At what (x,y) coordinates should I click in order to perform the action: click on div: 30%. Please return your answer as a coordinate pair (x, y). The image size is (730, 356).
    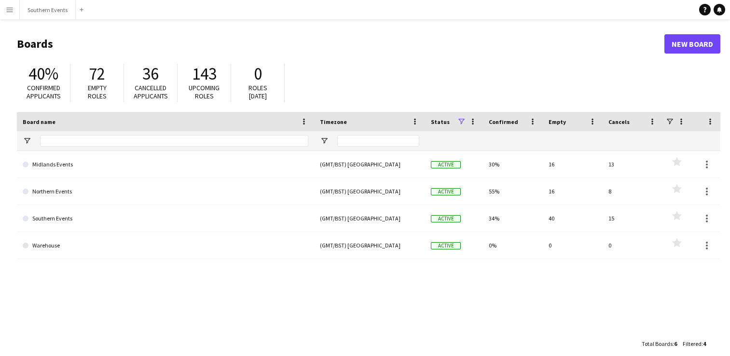
    Looking at the image, I should click on (513, 164).